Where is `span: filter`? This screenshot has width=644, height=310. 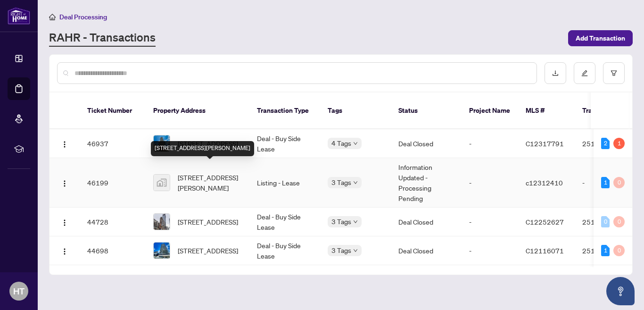
span: filter is located at coordinates (614, 73).